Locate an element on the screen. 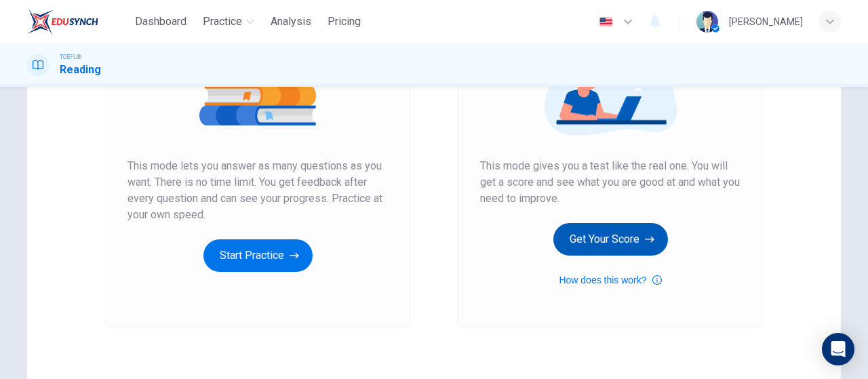 This screenshot has height=379, width=868. a: Dashboard is located at coordinates (161, 22).